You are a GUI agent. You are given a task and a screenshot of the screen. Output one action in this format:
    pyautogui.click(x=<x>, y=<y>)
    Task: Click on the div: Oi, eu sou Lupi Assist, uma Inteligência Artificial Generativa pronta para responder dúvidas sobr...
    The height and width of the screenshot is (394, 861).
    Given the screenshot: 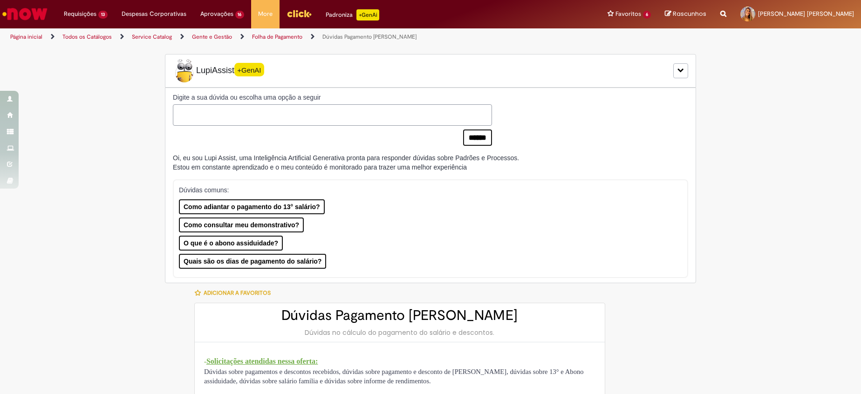 What is the action you would take?
    pyautogui.click(x=346, y=163)
    